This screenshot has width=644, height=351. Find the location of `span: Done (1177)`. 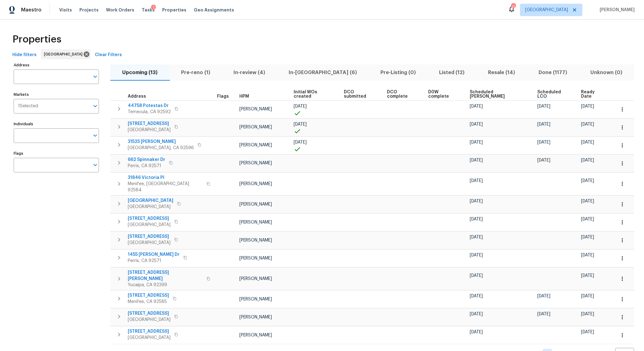

span: Done (1177) is located at coordinates (553, 72).